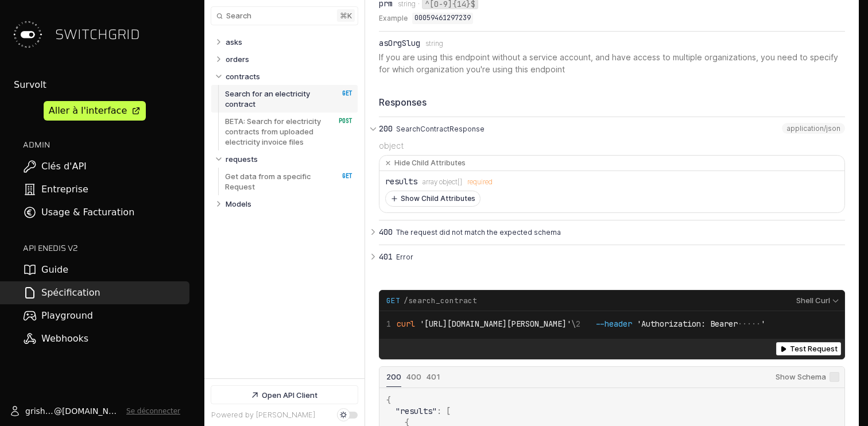 The height and width of the screenshot is (426, 868). I want to click on span: curl, so click(406, 324).